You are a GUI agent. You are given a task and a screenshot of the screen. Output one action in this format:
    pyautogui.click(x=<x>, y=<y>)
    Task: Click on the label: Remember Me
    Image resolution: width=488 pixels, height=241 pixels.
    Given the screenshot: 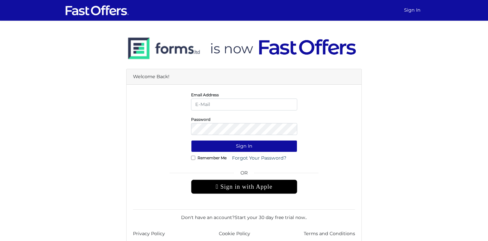 What is the action you would take?
    pyautogui.click(x=212, y=158)
    